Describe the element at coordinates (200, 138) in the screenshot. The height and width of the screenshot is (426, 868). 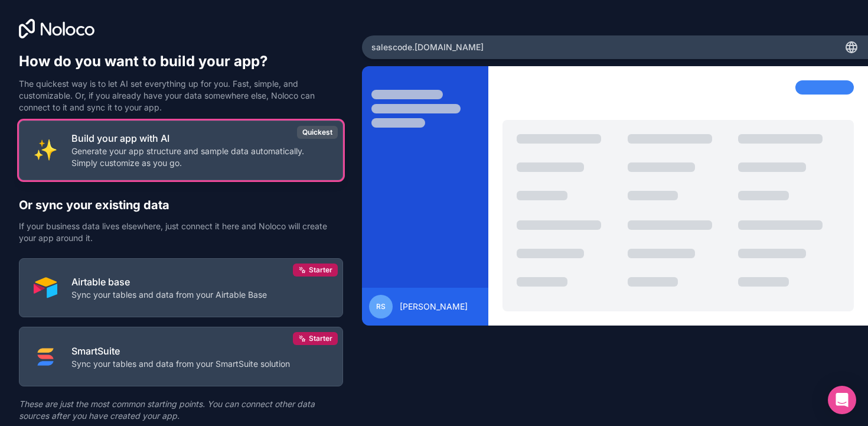
I see `p: Build your app with AI` at that location.